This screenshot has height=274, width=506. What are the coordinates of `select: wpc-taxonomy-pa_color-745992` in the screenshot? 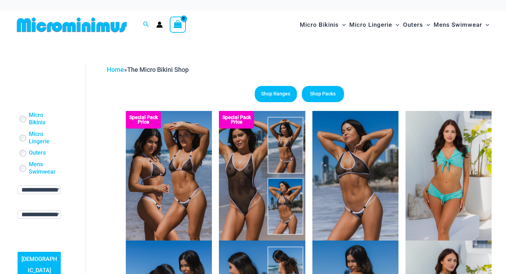 It's located at (39, 214).